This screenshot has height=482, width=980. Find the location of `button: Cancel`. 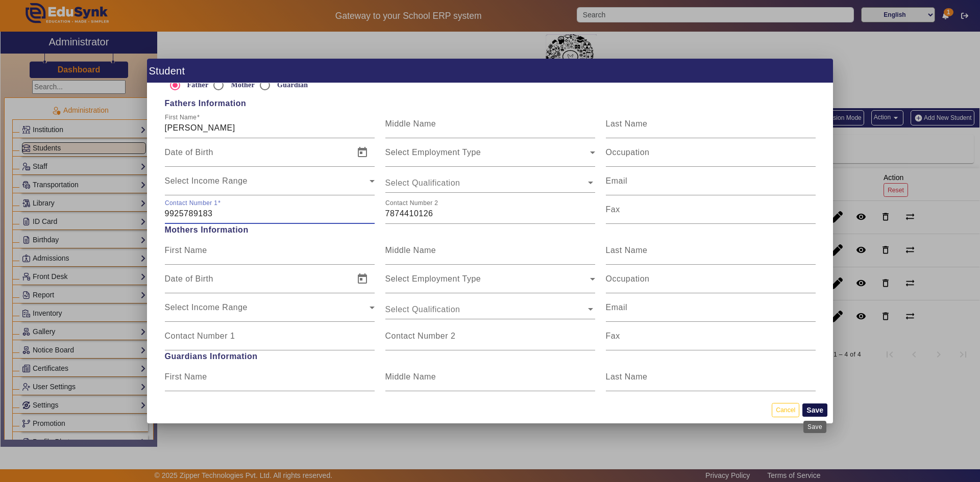

button: Cancel is located at coordinates (786, 409).